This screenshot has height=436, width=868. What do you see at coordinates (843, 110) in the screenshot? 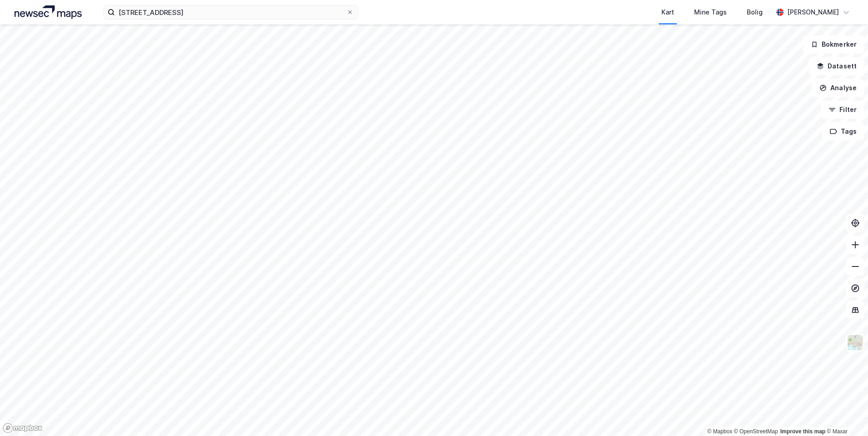
I see `button: Filter` at bounding box center [843, 110].